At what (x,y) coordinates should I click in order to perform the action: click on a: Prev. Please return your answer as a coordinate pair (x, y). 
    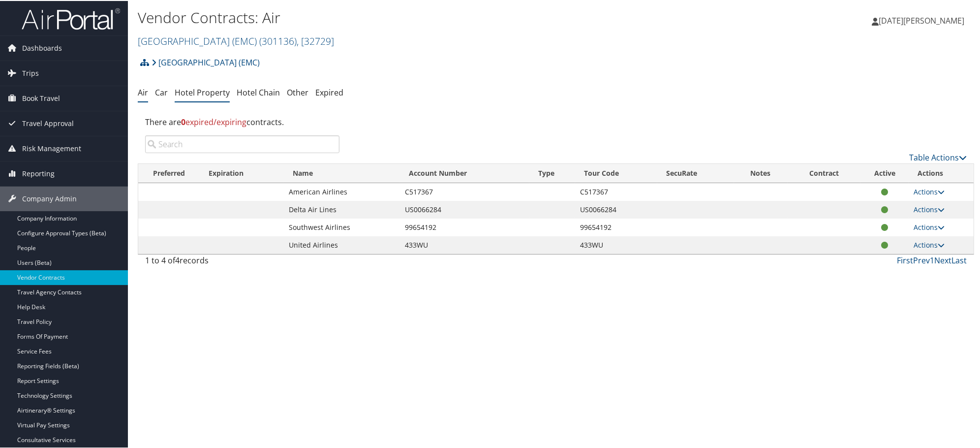
    Looking at the image, I should click on (922, 259).